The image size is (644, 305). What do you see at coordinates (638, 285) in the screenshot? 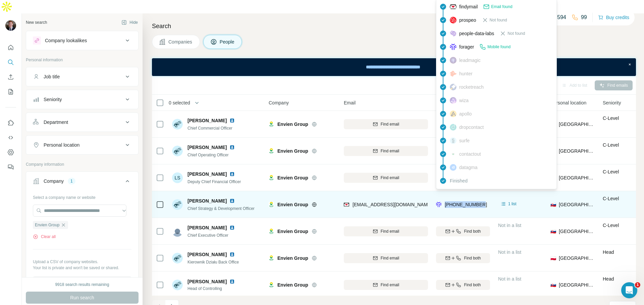
I see `span: 1` at bounding box center [638, 285].